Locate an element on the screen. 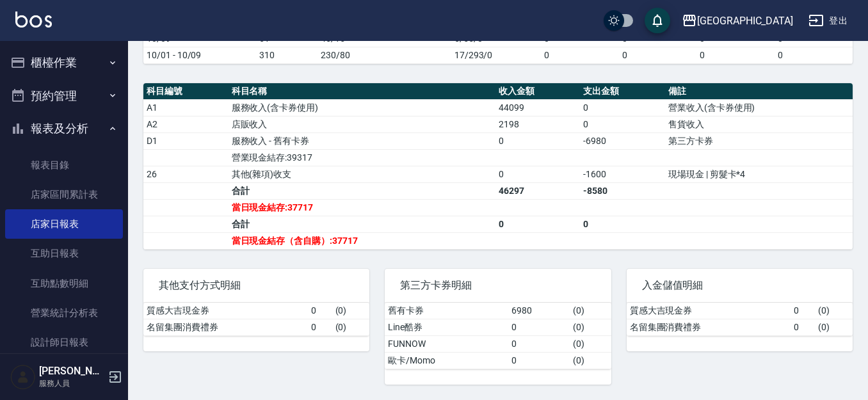  td: 2198 is located at coordinates (538, 124).